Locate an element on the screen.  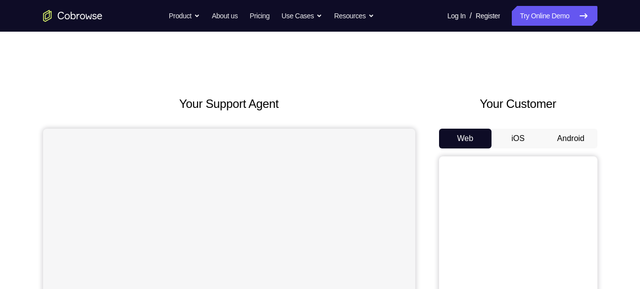
a: Register is located at coordinates (487, 16).